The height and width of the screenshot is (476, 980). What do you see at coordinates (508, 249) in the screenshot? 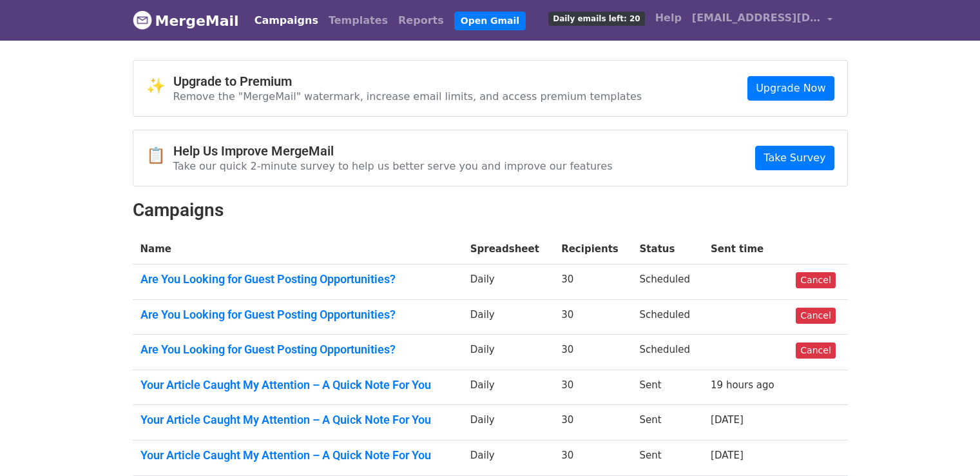
I see `th: Spreadsheet` at bounding box center [508, 249].